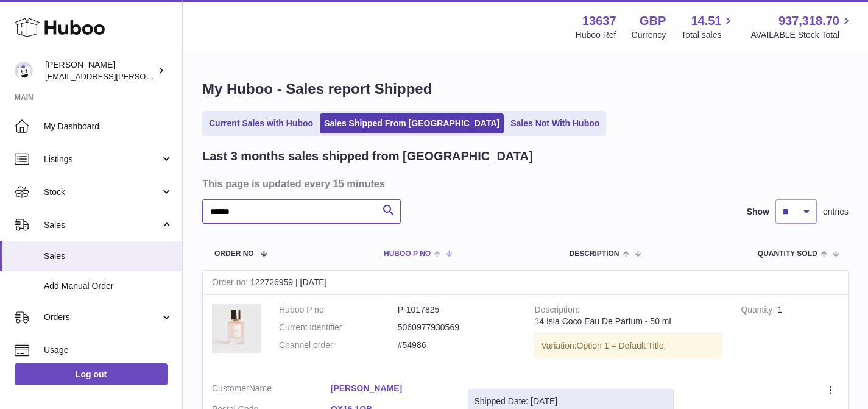 This screenshot has width=868, height=409. What do you see at coordinates (758, 211) in the screenshot?
I see `label: Show` at bounding box center [758, 211].